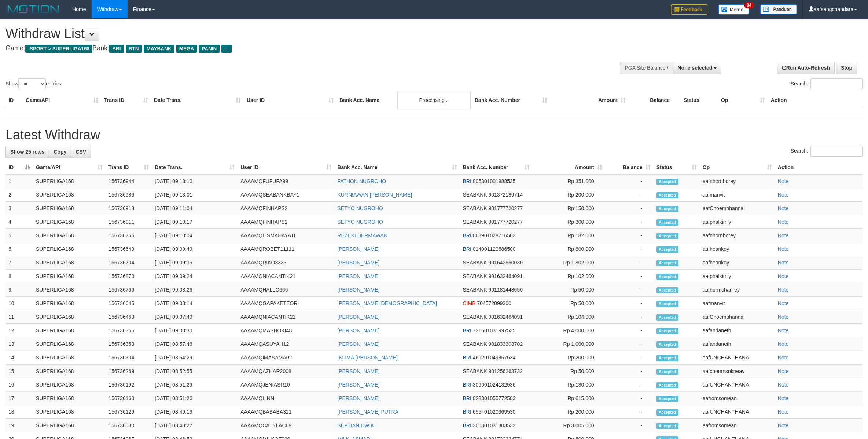 The width and height of the screenshot is (868, 439). I want to click on td: 3, so click(19, 208).